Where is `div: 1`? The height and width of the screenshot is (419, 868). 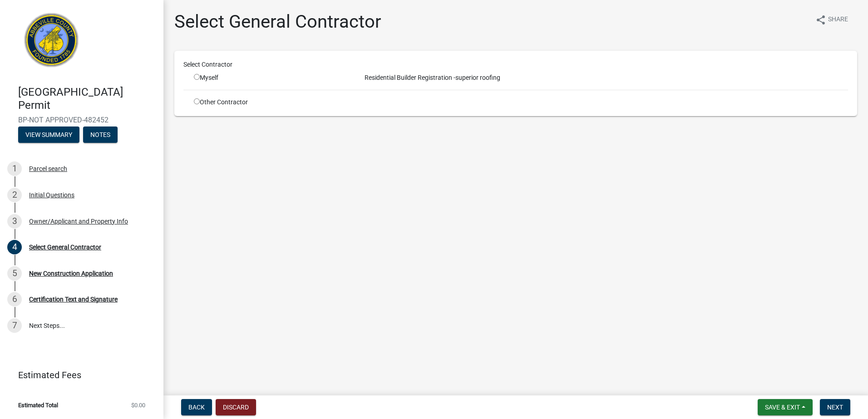
div: 1 is located at coordinates (15, 169).